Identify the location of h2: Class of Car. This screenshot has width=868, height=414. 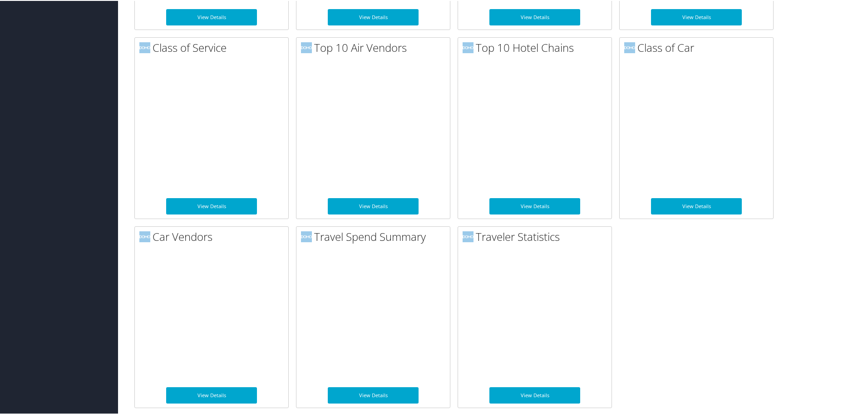
(699, 47).